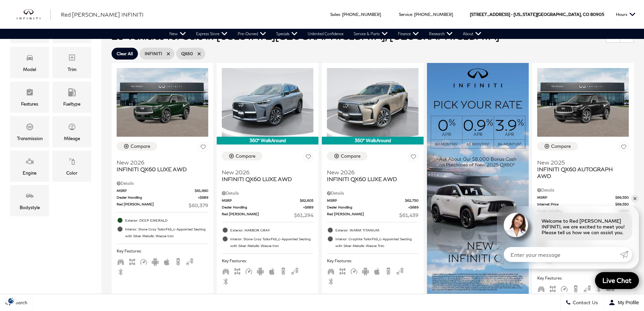 The width and height of the screenshot is (644, 311). What do you see at coordinates (371, 34) in the screenshot?
I see `a: Service & Parts` at bounding box center [371, 34].